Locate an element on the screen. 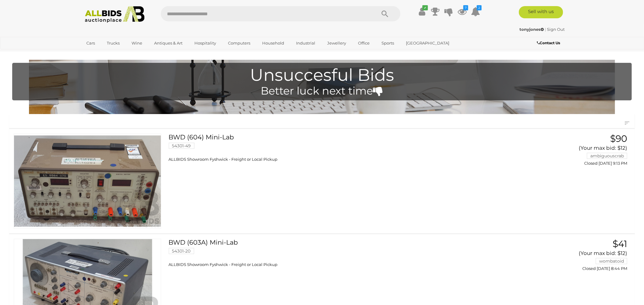 This screenshot has height=305, width=644. i: 2 is located at coordinates (479, 8).